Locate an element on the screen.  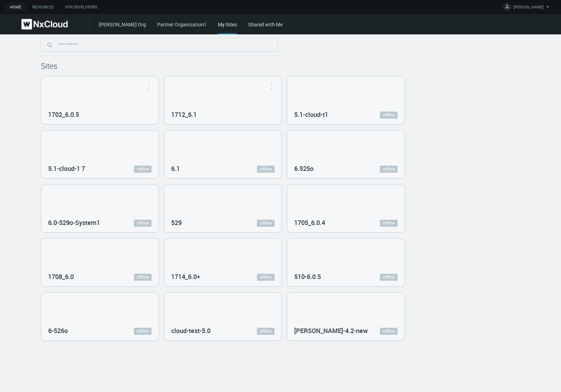
a: Shared with Me is located at coordinates (265, 24).